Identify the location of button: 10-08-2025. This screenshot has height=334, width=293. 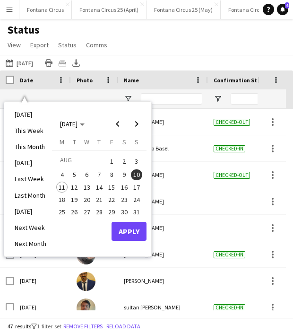
(137, 174).